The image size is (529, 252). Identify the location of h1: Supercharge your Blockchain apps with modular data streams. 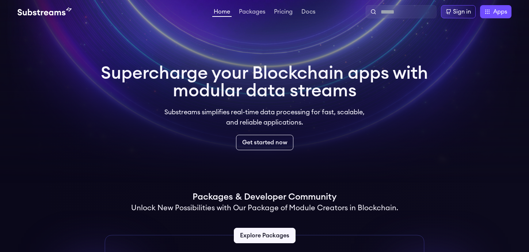
(265, 82).